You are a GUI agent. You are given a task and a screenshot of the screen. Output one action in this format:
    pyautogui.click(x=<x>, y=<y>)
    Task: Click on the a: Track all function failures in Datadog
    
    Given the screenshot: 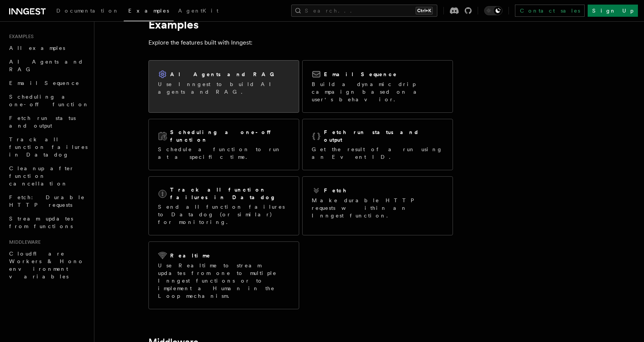 What is the action you would take?
    pyautogui.click(x=47, y=147)
    